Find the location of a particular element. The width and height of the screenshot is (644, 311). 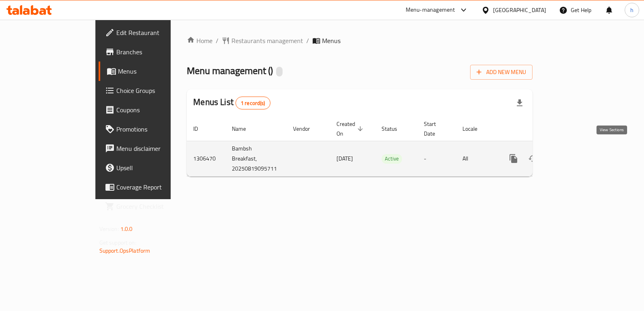

span: h is located at coordinates (632, 10).